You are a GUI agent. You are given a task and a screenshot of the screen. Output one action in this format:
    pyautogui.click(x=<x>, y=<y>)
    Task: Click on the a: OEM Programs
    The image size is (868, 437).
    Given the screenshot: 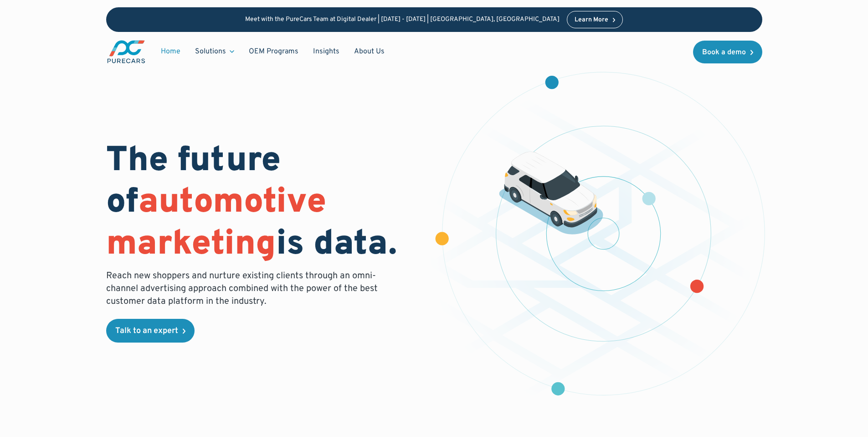 What is the action you would take?
    pyautogui.click(x=273, y=51)
    